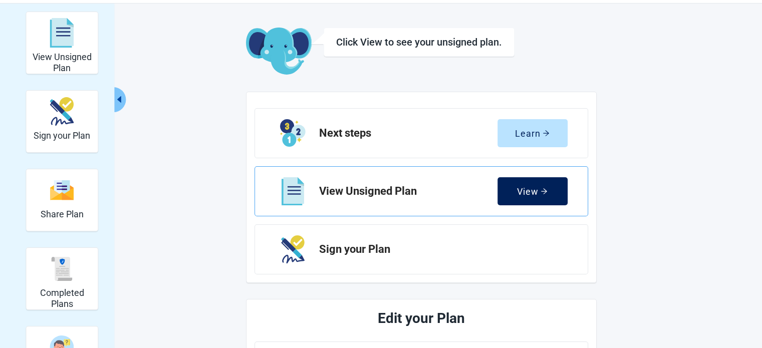  I want to click on button: Viewarrow-right, so click(533, 191).